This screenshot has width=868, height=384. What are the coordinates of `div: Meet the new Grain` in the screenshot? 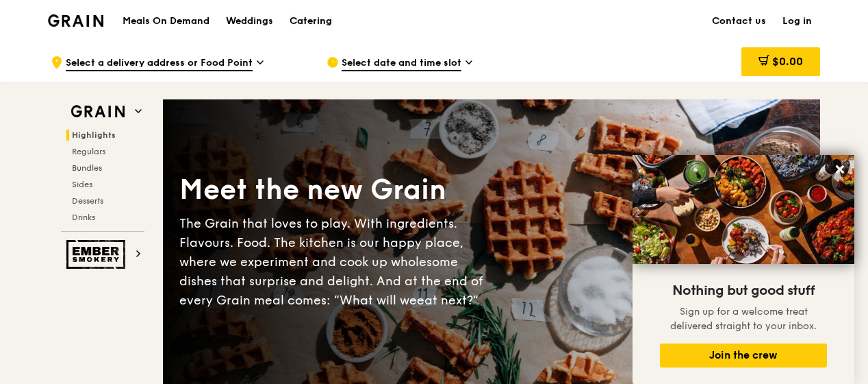 It's located at (336, 190).